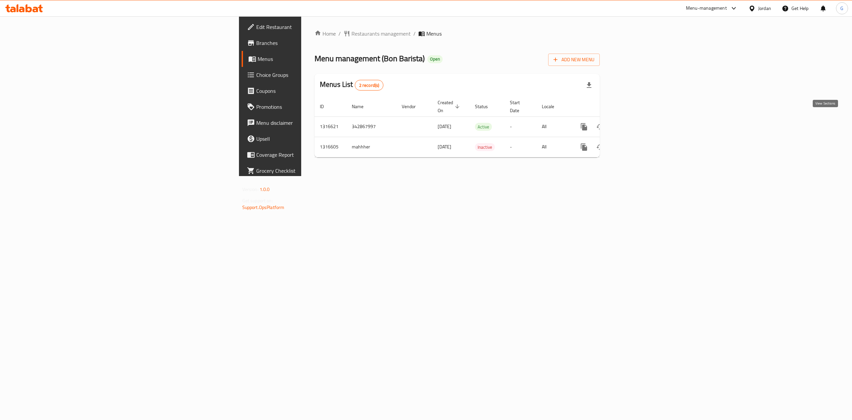 The width and height of the screenshot is (852, 420). Describe the element at coordinates (316, 43) in the screenshot. I see `span: Branches` at that location.